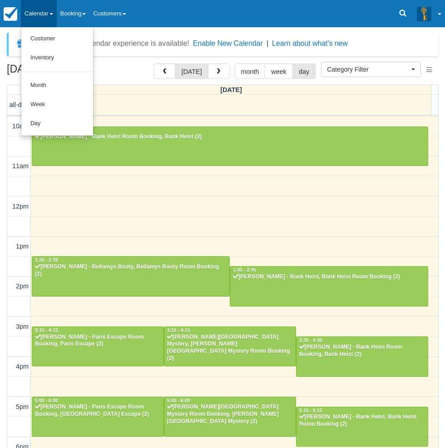  Describe the element at coordinates (110, 44) in the screenshot. I see `div: A new Booking Calendar experience is available!` at that location.